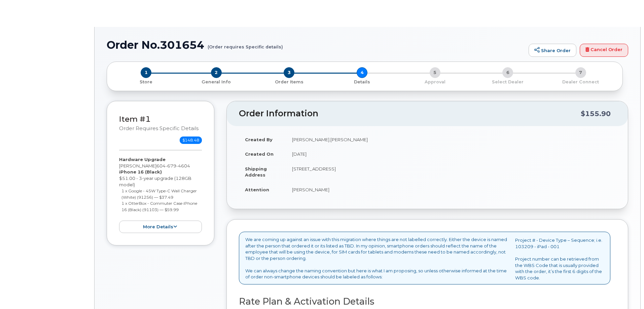 The image size is (644, 309). I want to click on strong: Created By, so click(259, 140).